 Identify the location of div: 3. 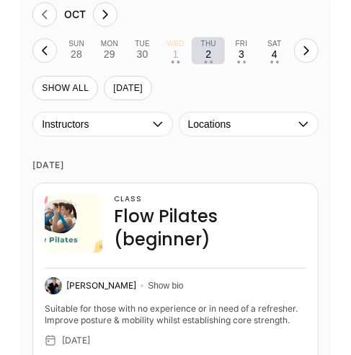
(242, 54).